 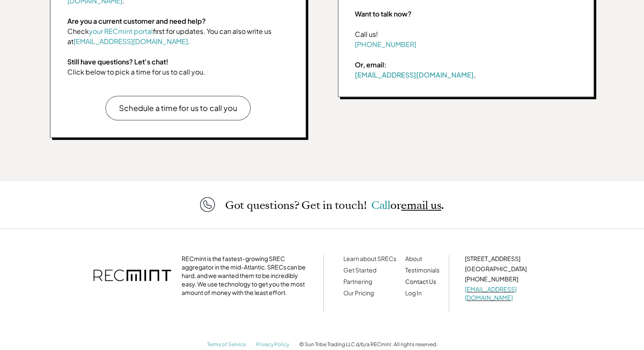 What do you see at coordinates (358, 281) in the screenshot?
I see `a: Partnering` at bounding box center [358, 281].